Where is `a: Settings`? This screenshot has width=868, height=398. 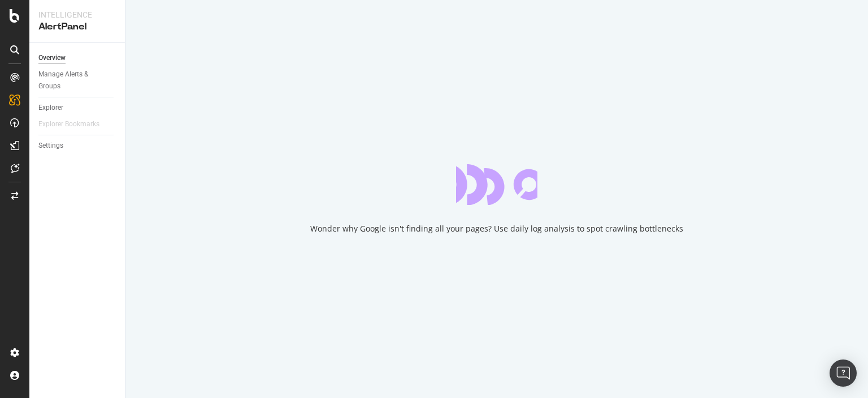 a: Settings is located at coordinates (77, 145).